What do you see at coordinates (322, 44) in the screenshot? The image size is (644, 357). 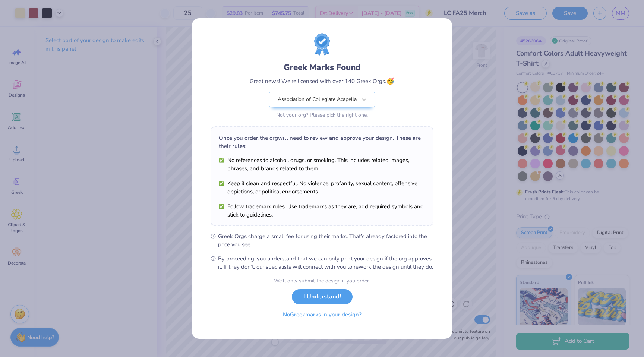 I see `img: License badge` at bounding box center [322, 44].